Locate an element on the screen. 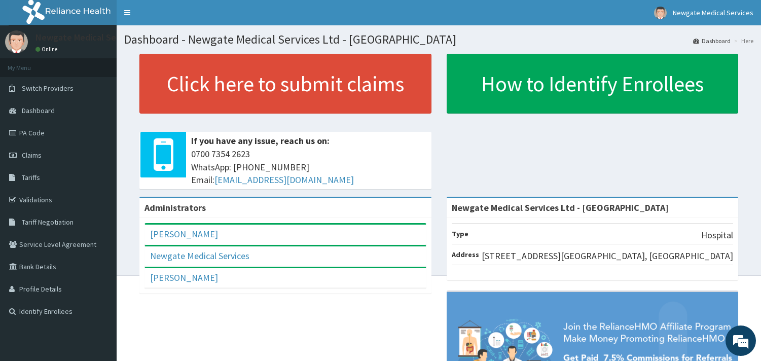 The height and width of the screenshot is (361, 761). span: Claims is located at coordinates (31, 155).